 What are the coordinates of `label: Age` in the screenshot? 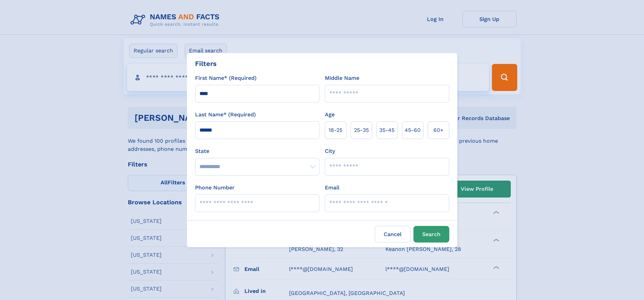 It's located at (330, 115).